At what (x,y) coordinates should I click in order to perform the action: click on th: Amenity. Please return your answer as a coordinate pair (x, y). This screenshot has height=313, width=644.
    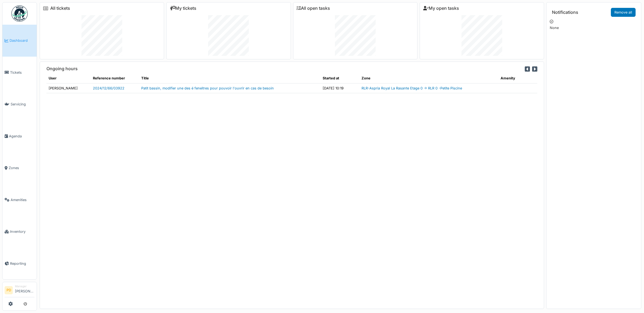
    Looking at the image, I should click on (517, 78).